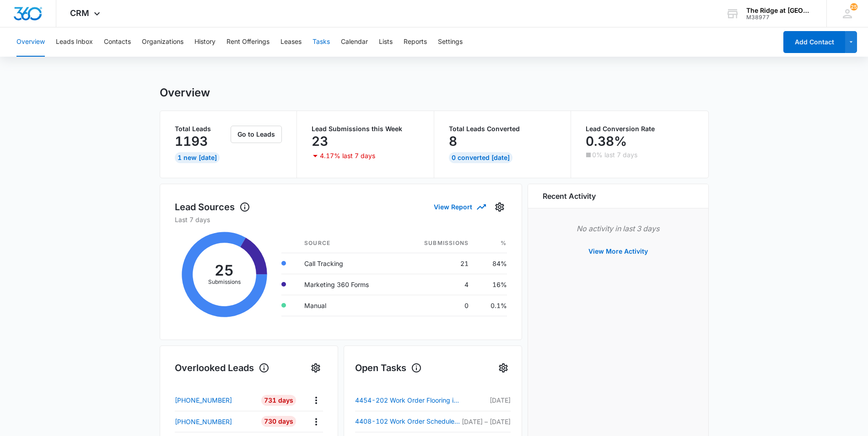 The width and height of the screenshot is (868, 436). I want to click on button: Leases, so click(291, 42).